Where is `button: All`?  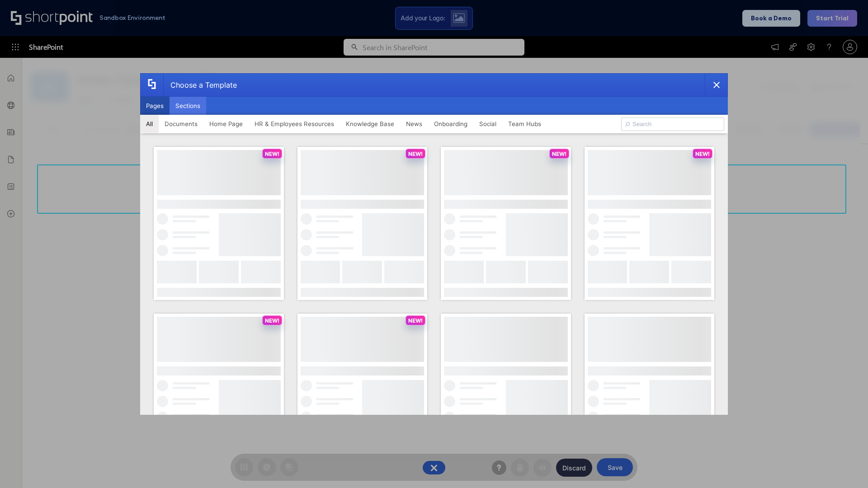 button: All is located at coordinates (149, 124).